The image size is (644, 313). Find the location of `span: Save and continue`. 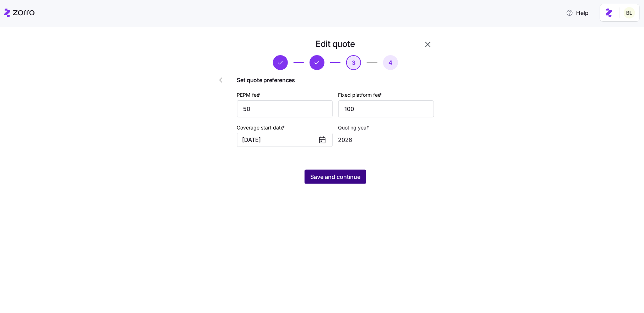

span: Save and continue is located at coordinates (335, 177).